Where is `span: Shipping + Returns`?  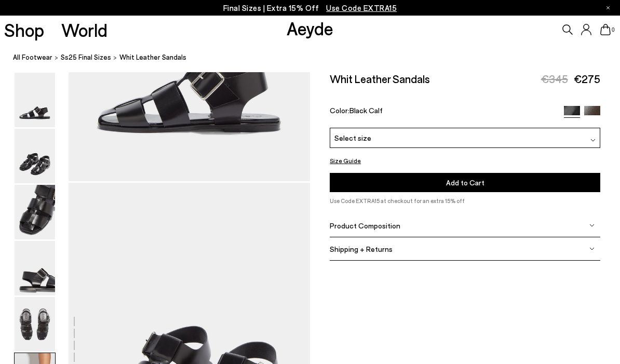
span: Shipping + Returns is located at coordinates (361, 249).